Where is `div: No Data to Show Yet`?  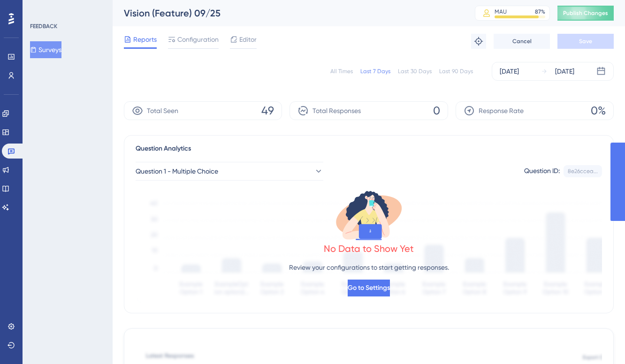 div: No Data to Show Yet is located at coordinates (369, 248).